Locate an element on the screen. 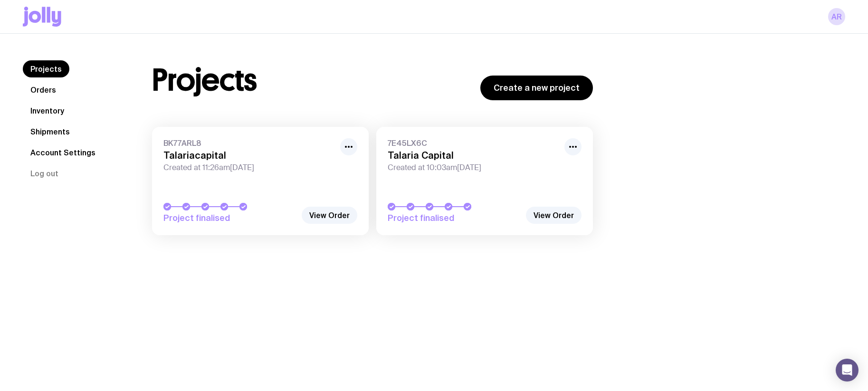 This screenshot has width=868, height=391. a: AR is located at coordinates (837, 17).